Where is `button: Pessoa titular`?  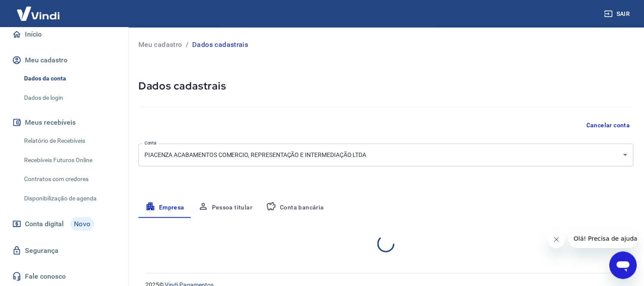
button: Pessoa titular is located at coordinates (225, 208).